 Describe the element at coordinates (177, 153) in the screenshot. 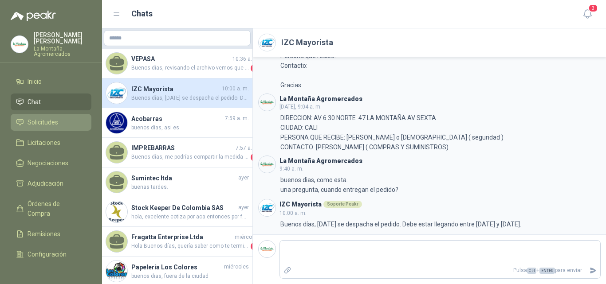

I see `a: IMPREBARRAS7:57 a. m.Buenos días, me podrías compartir la medida de la etiqueta de cartón góndola...` at that location.